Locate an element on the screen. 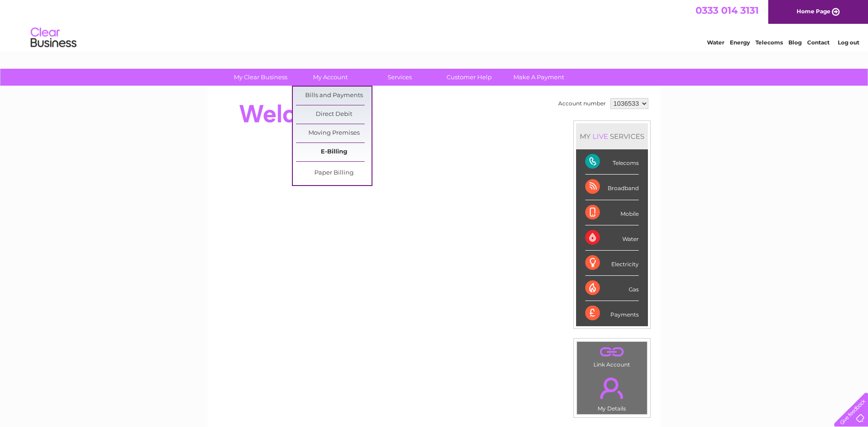 The height and width of the screenshot is (427, 868). a: Services is located at coordinates (399, 76).